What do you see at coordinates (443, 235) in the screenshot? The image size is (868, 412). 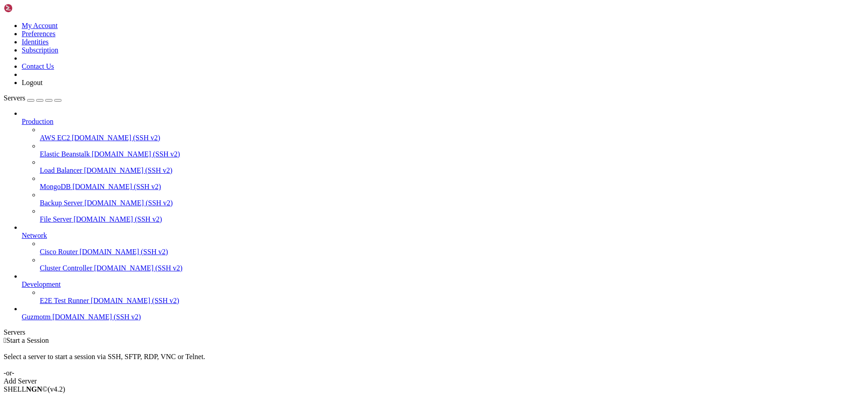 I see `a: Network` at bounding box center [443, 235].